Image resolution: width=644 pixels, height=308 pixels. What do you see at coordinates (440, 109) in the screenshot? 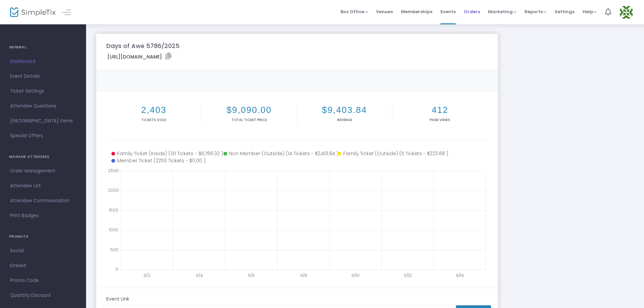
I see `h2: 412` at bounding box center [440, 109].